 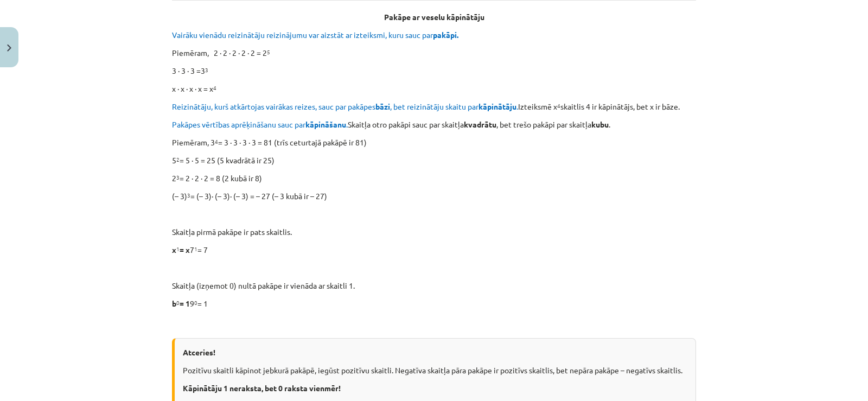 I want to click on p: Piemēram, 3 = 3 ∙ 3 ∙ 3 ∙ 3 = 81 (trīs ceturtajā pakāpē ir 81), so click(x=434, y=142).